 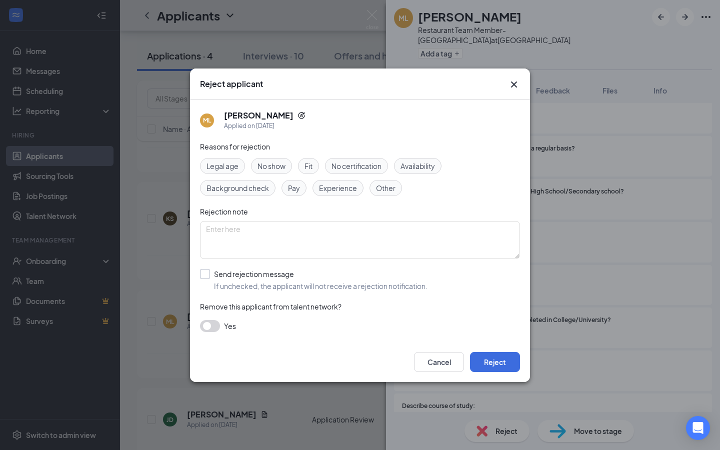 I want to click on h3: Reject applicant, so click(x=232, y=84).